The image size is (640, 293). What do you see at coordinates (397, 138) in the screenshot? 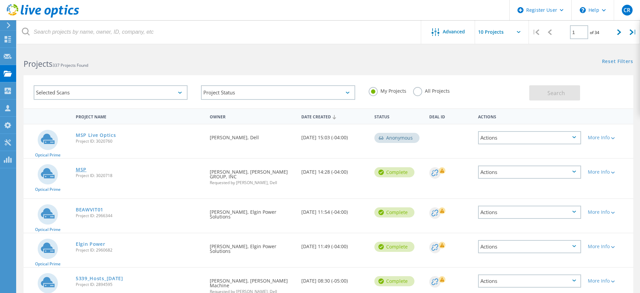
I see `div: Anonymous` at bounding box center [397, 138].